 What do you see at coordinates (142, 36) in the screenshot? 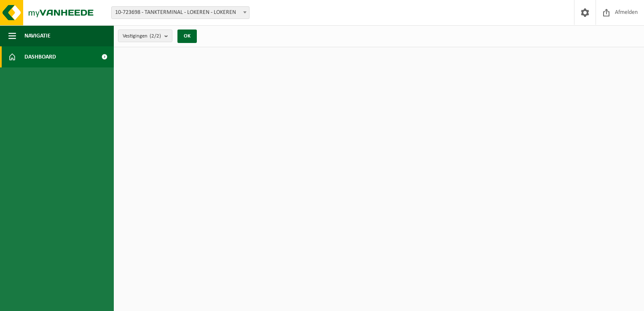
I see `span: Vestigingen` at bounding box center [142, 36].